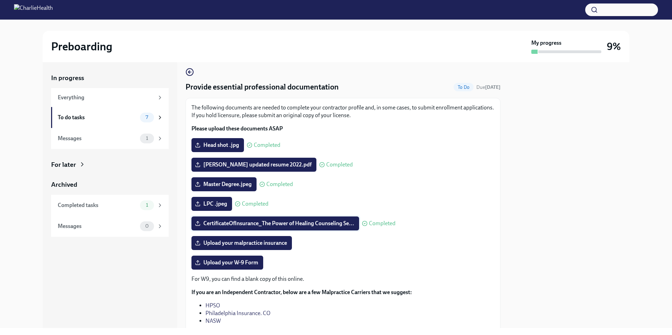  What do you see at coordinates (213, 321) in the screenshot?
I see `a: NASW` at bounding box center [213, 321].